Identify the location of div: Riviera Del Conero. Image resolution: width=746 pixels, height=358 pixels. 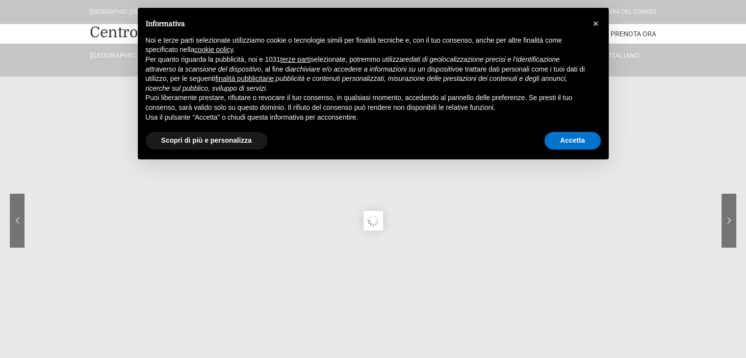
(627, 12).